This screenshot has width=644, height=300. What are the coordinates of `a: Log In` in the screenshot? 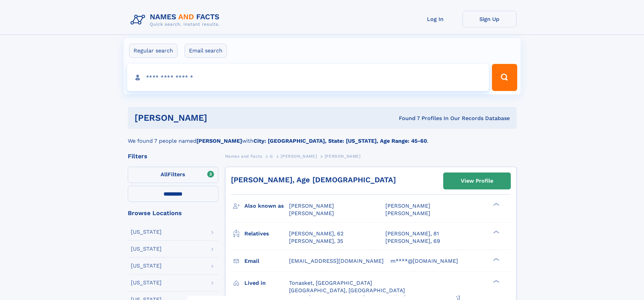 It's located at (435, 19).